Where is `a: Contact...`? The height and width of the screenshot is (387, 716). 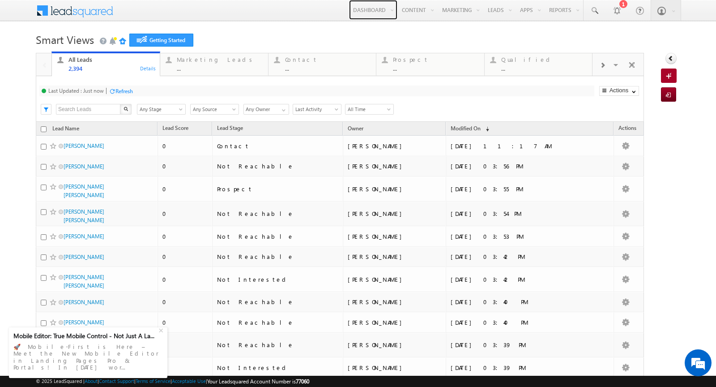 a: Contact... is located at coordinates (322, 64).